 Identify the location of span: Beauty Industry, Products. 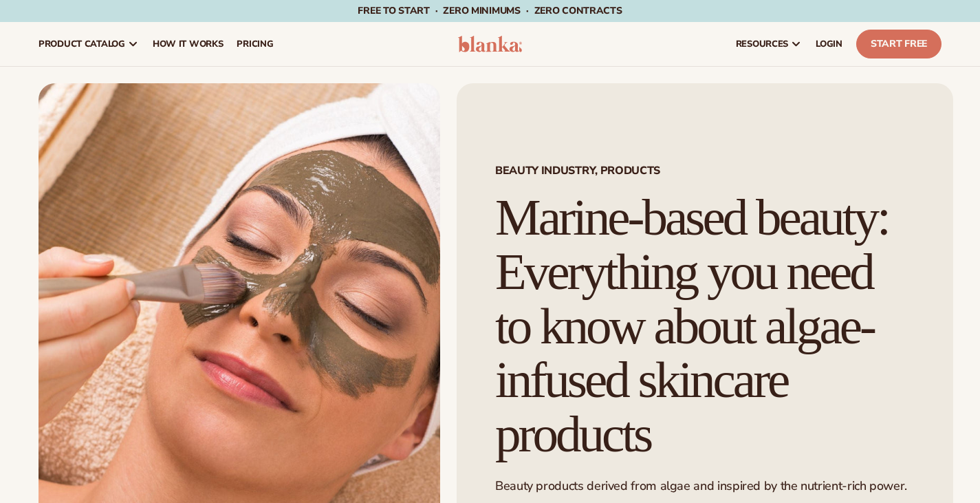
(705, 170).